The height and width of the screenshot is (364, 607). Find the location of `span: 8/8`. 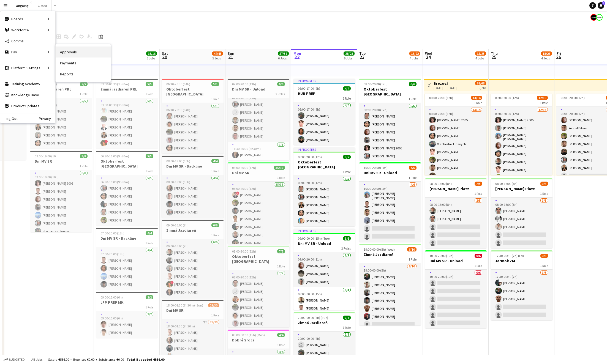

span: 8/8 is located at coordinates (83, 156).